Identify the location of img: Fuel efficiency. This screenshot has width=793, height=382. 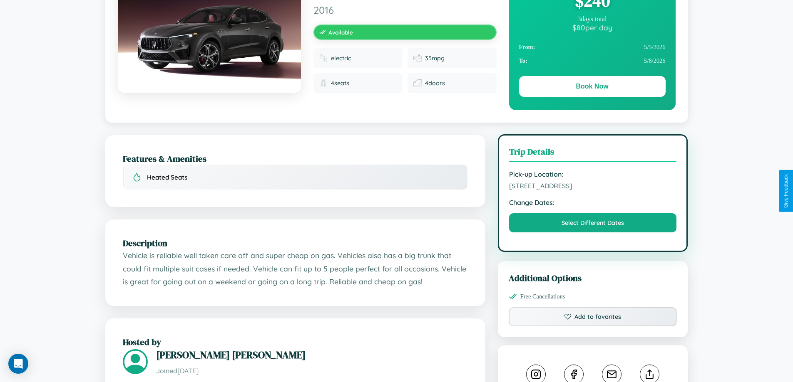
(417, 58).